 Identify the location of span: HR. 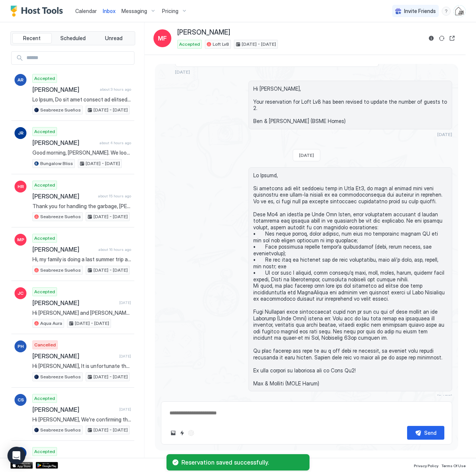
(20, 186).